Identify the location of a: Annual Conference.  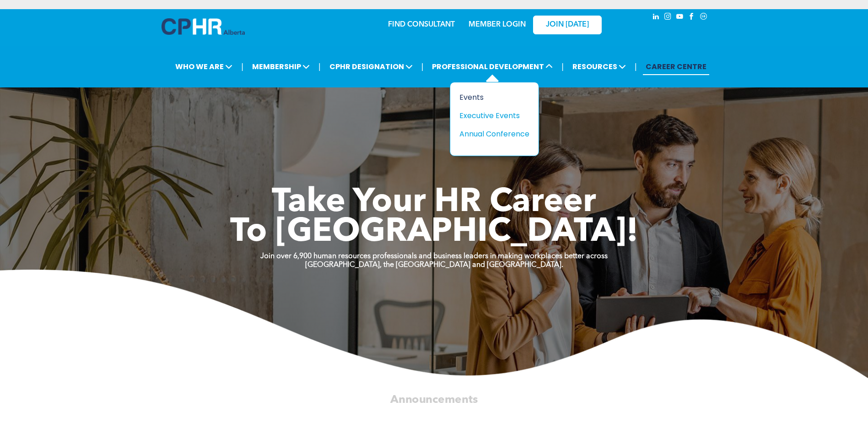
(494, 134).